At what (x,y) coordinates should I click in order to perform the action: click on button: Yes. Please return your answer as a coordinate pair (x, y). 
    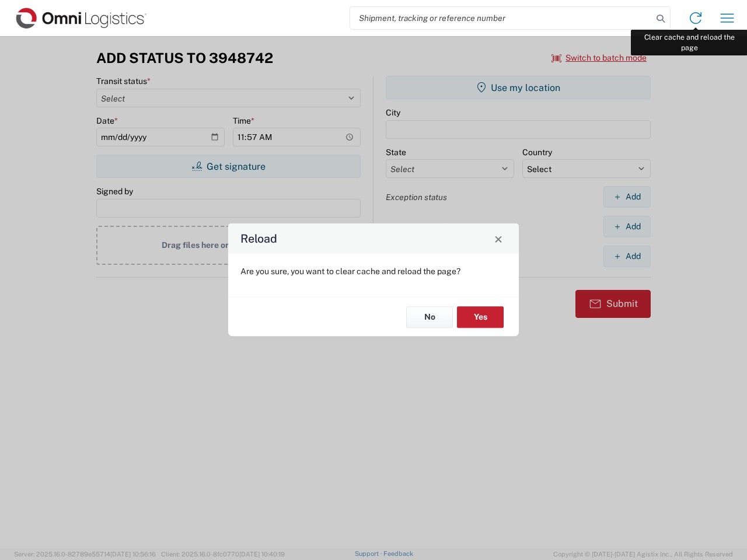
    Looking at the image, I should click on (480, 317).